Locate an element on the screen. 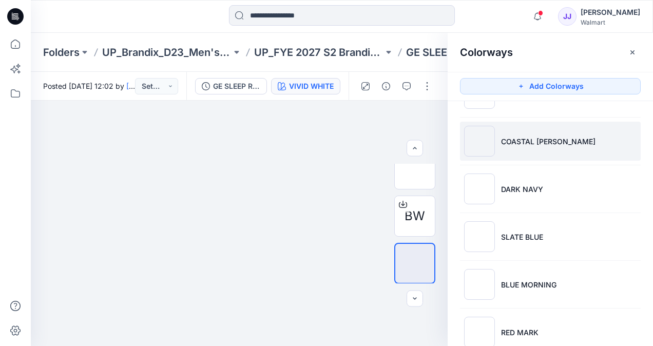 Image resolution: width=653 pixels, height=346 pixels. p: SLATE BLUE is located at coordinates (522, 237).